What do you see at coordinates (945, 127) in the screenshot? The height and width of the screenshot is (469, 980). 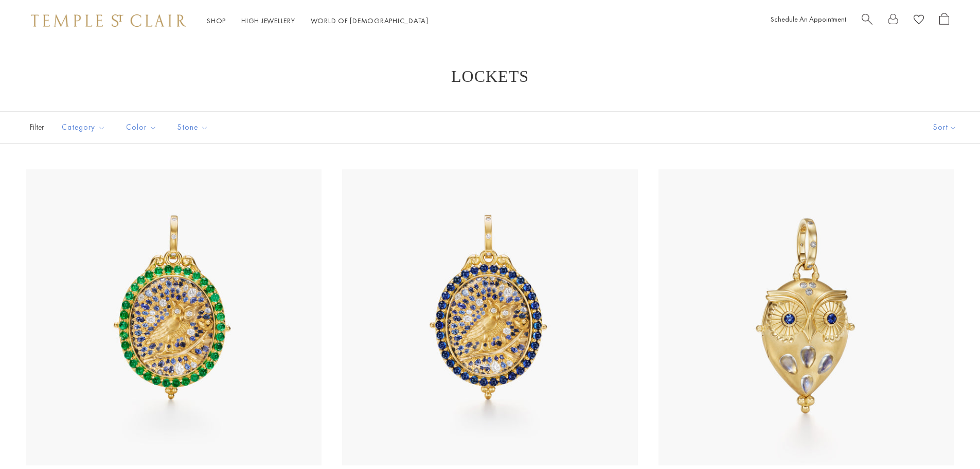 I see `button: Show sort by` at bounding box center [945, 127].